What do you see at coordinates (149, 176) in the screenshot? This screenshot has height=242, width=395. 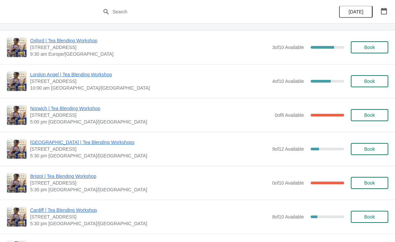 I see `span: Bristol | Tea Blending Workshop` at bounding box center [149, 176].